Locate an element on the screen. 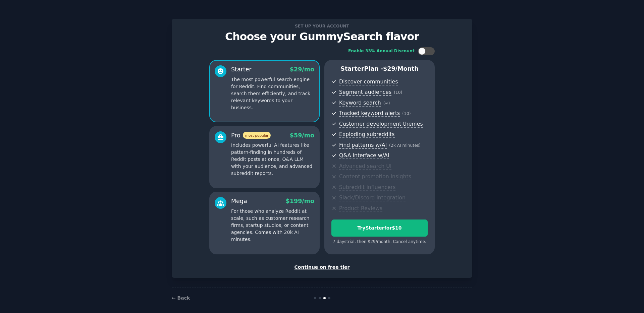 The height and width of the screenshot is (313, 644). div: Pro is located at coordinates (251, 135).